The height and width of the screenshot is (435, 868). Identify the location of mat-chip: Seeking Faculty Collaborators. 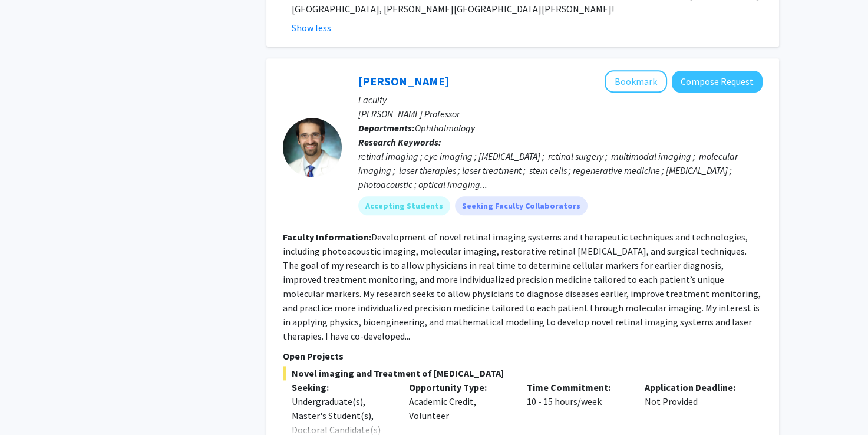
(521, 206).